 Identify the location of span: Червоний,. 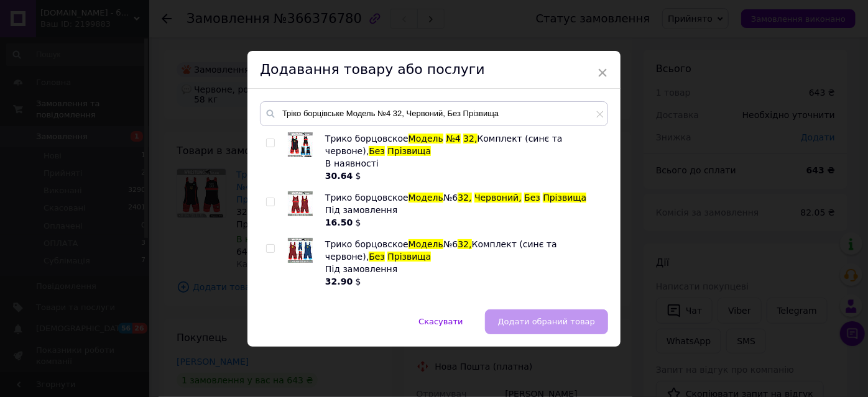
(498, 197).